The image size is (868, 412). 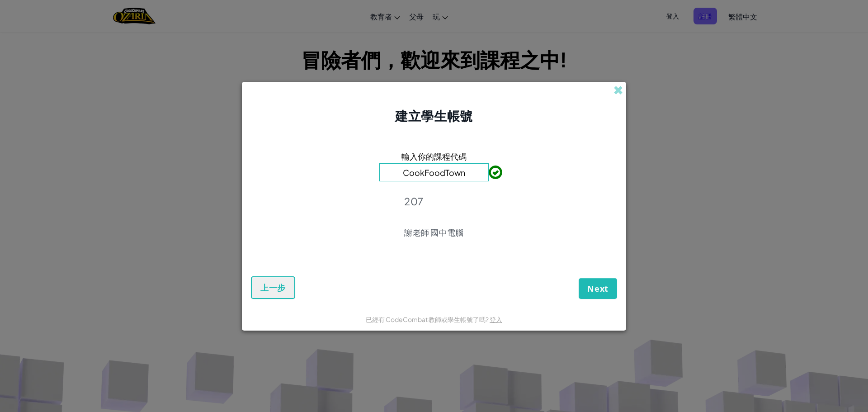 What do you see at coordinates (434, 156) in the screenshot?
I see `span: 輸入你的課程代碼` at bounding box center [434, 156].